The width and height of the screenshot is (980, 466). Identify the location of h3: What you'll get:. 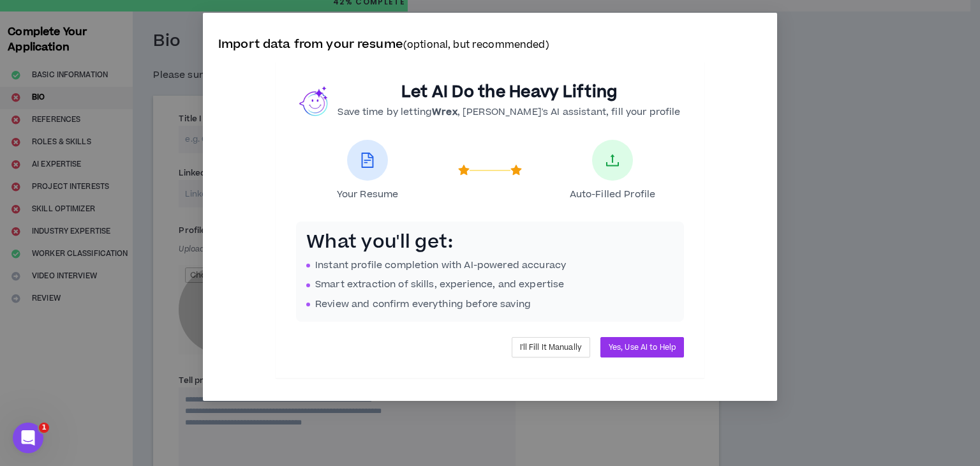
(490, 242).